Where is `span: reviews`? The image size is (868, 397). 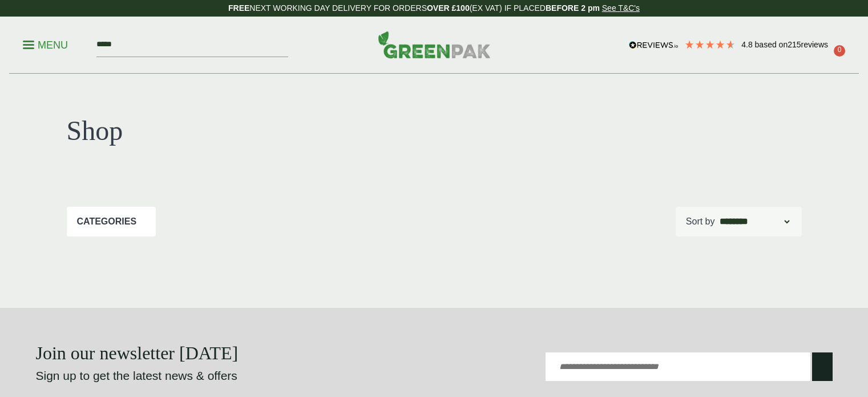
span: reviews is located at coordinates (814, 45).